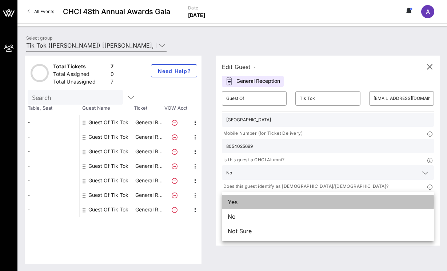 The width and height of the screenshot is (447, 271). Describe the element at coordinates (262, 133) in the screenshot. I see `p: Mobile Number (for Ticket Delivery)` at that location.